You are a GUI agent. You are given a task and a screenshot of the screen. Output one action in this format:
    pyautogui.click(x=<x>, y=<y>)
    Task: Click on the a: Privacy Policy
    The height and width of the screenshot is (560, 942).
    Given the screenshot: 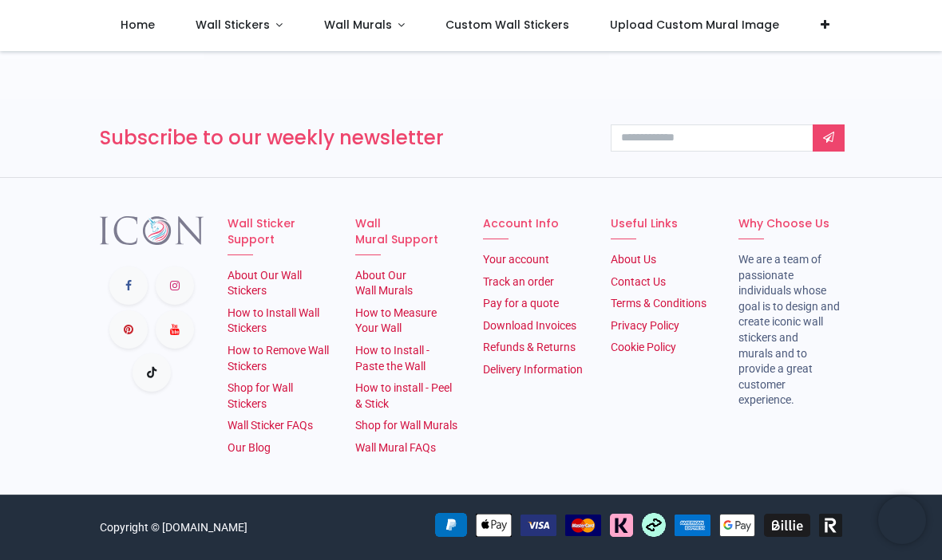 What is the action you would take?
    pyautogui.click(x=645, y=326)
    